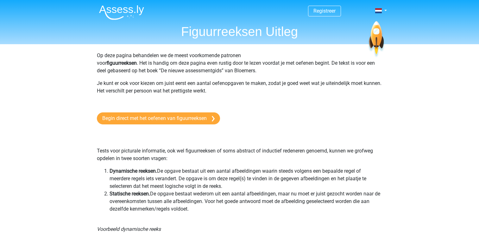 The width and height of the screenshot is (479, 233). I want to click on p: Je kunt er ook voor kiezen om juist eerst een aantal oefenopgaven te maken, zodat je goed weet wa..., so click(239, 91).